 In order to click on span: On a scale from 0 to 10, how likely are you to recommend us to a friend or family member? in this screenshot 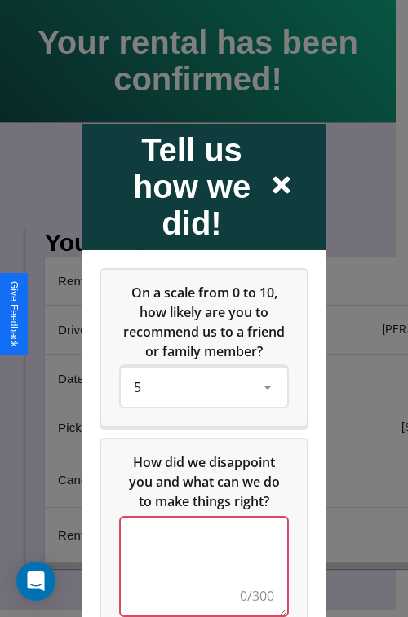, I will do `click(206, 321)`.